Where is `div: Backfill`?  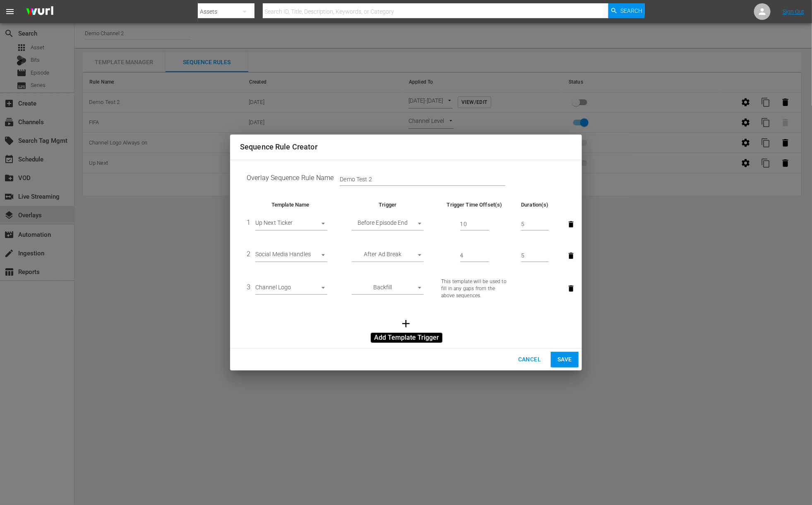
div: Backfill is located at coordinates (388, 289).